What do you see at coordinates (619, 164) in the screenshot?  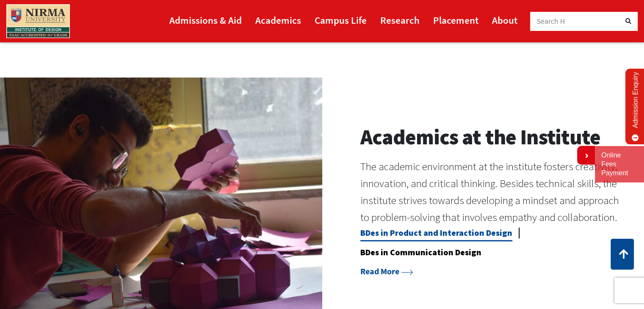 I see `a: Online Fees Payment` at bounding box center [619, 164].